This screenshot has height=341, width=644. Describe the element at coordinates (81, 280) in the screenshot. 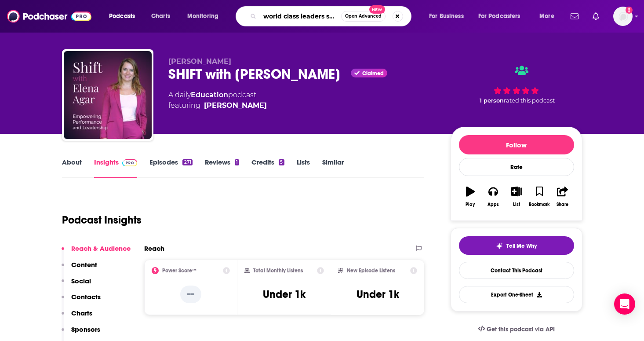

I see `p: Social` at that location.